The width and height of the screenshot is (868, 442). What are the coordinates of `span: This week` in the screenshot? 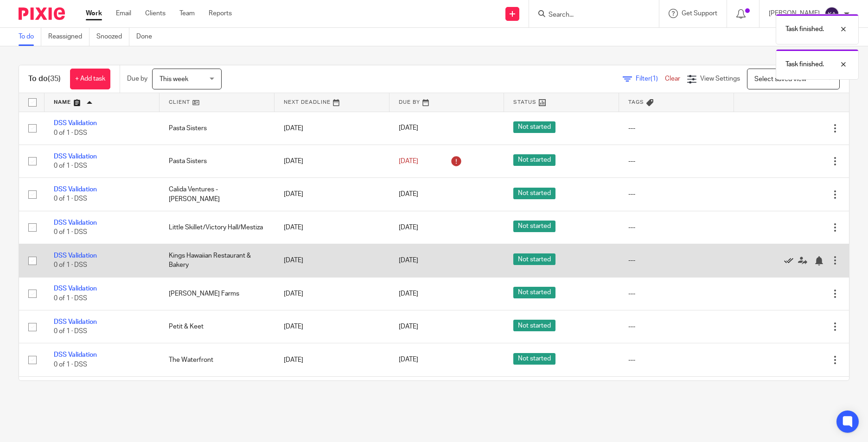 It's located at (174, 80).